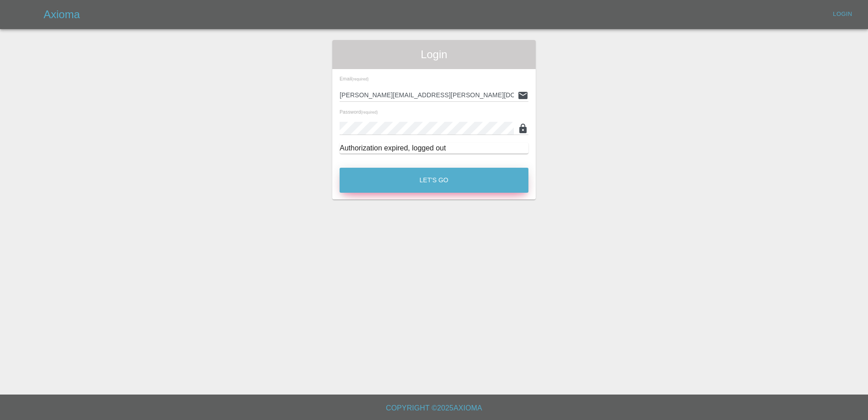  Describe the element at coordinates (434, 408) in the screenshot. I see `h6: Copyright © 2025 Axioma` at that location.